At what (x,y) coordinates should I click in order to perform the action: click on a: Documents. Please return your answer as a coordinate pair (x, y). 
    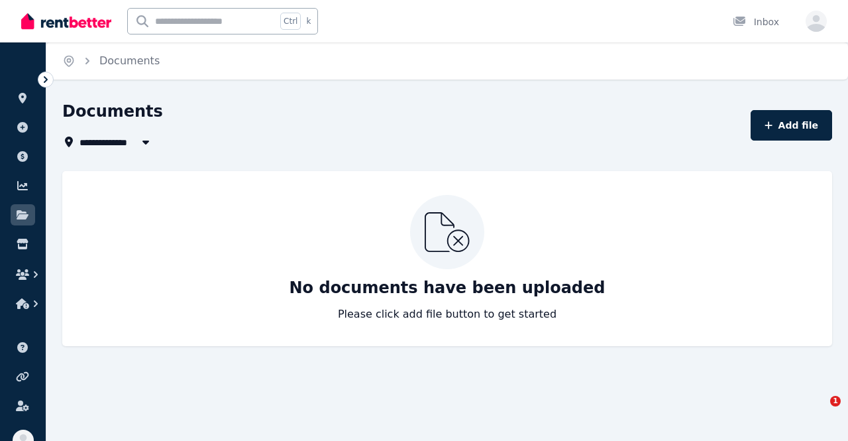
    Looking at the image, I should click on (129, 60).